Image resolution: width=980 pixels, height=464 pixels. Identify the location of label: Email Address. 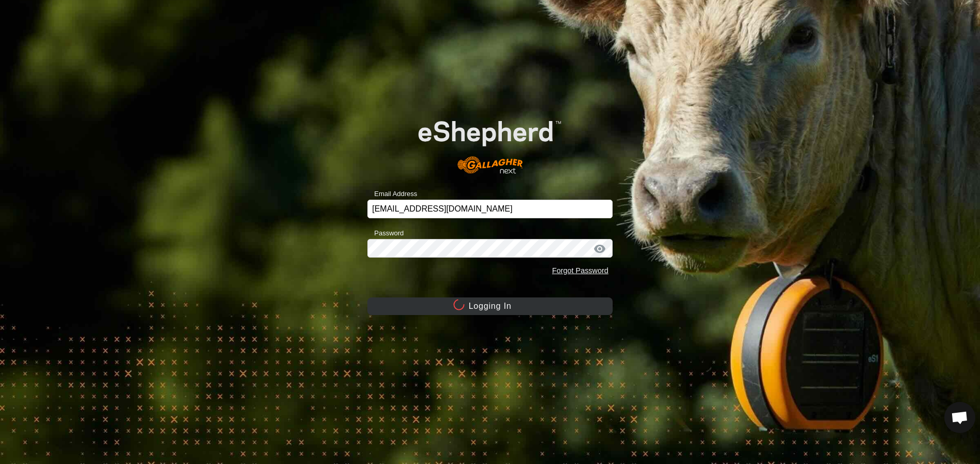
(392, 194).